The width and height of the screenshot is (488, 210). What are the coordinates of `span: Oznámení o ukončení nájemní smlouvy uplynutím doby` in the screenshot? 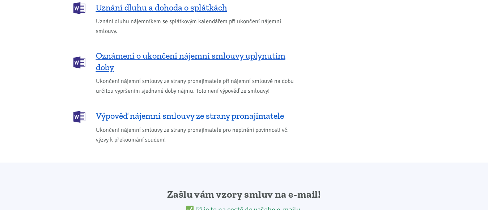 It's located at (197, 62).